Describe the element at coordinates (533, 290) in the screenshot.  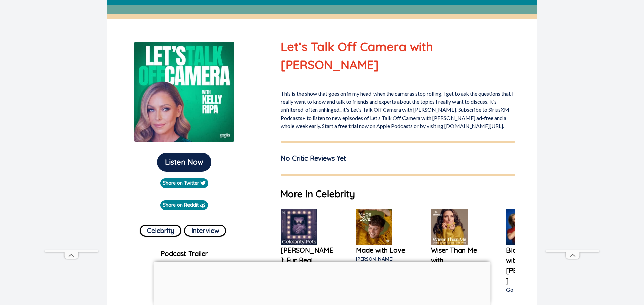
I see `p: Go to Podcast` at that location.